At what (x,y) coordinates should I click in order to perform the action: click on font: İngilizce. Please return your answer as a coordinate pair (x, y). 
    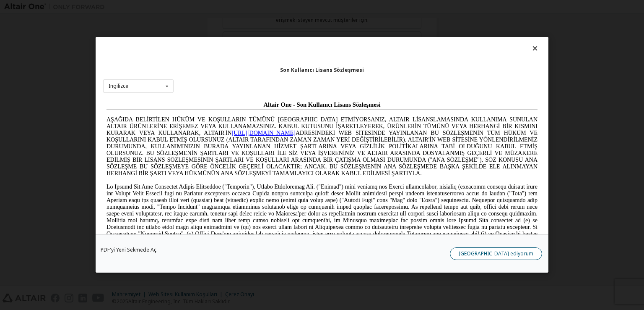
    Looking at the image, I should click on (118, 86).